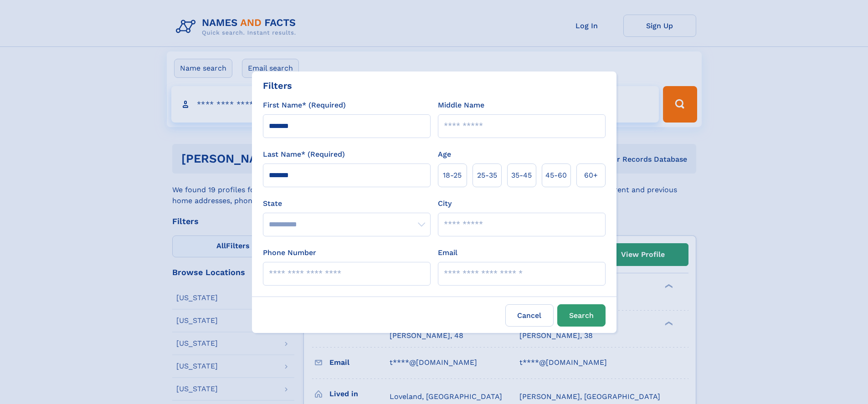  Describe the element at coordinates (445, 204) in the screenshot. I see `label: City` at that location.